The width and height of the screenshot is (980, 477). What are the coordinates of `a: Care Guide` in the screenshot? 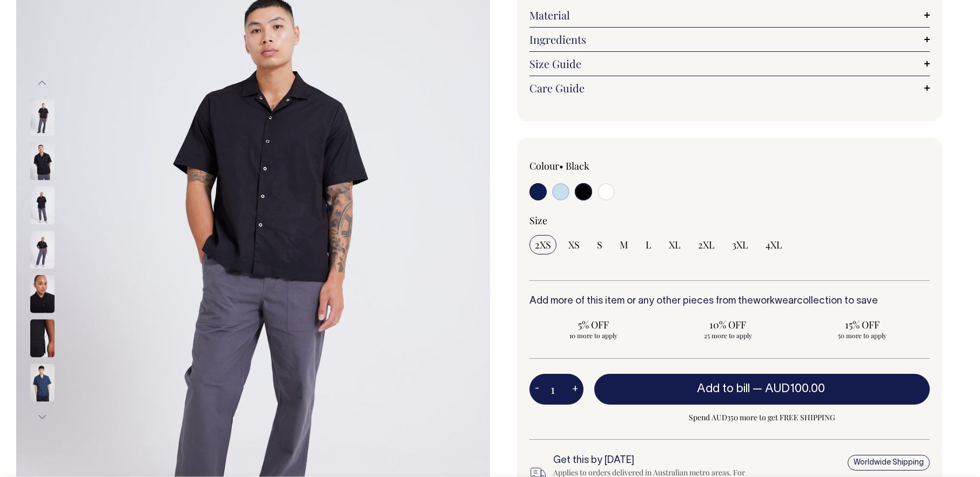 It's located at (729, 88).